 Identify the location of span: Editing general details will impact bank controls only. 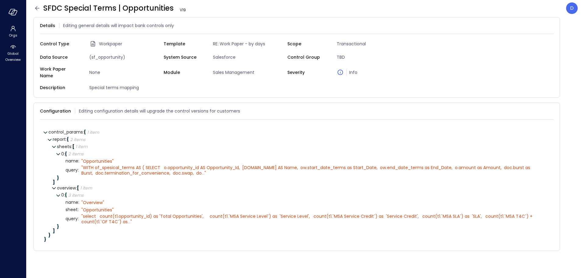
(118, 26).